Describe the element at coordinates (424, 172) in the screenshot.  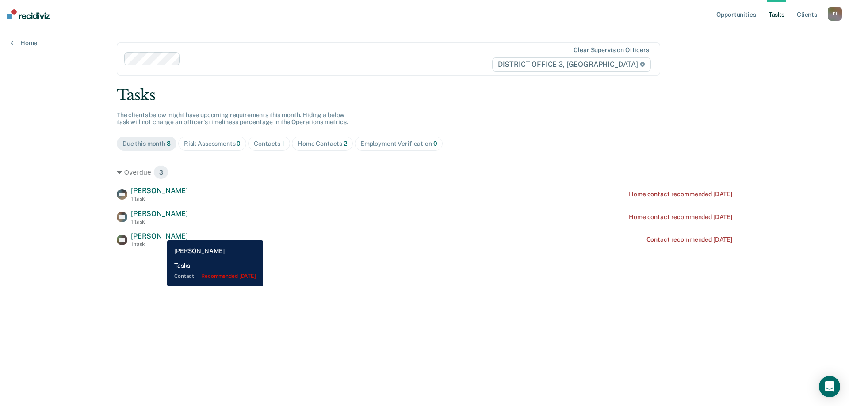
I see `div: Overdue 3` at that location.